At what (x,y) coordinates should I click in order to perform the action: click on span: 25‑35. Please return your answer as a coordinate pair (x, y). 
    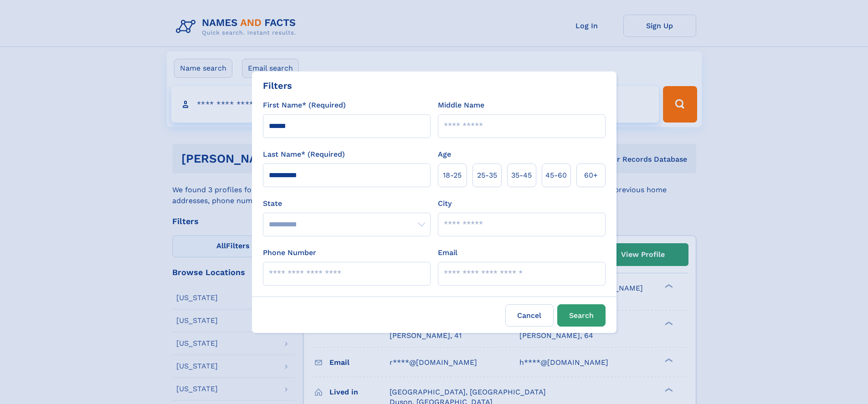
    Looking at the image, I should click on (487, 175).